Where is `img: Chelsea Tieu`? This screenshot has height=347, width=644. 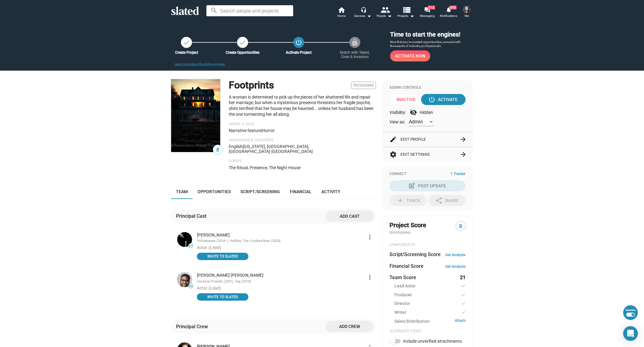 img: Chelsea Tieu is located at coordinates (467, 9).